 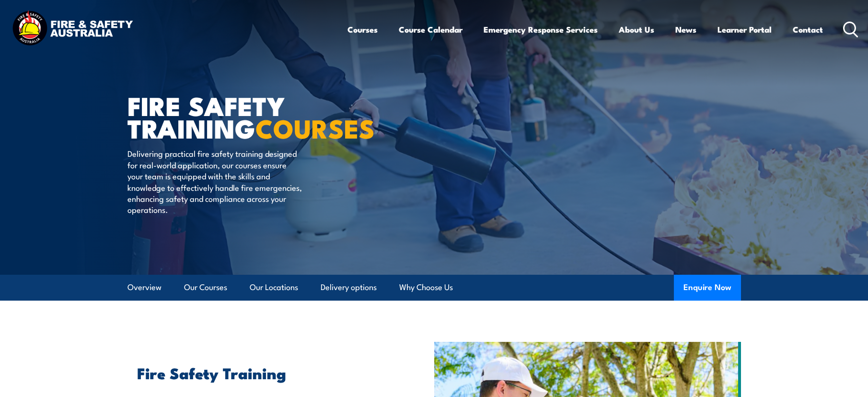 What do you see at coordinates (745, 29) in the screenshot?
I see `a: Learner Portal` at bounding box center [745, 29].